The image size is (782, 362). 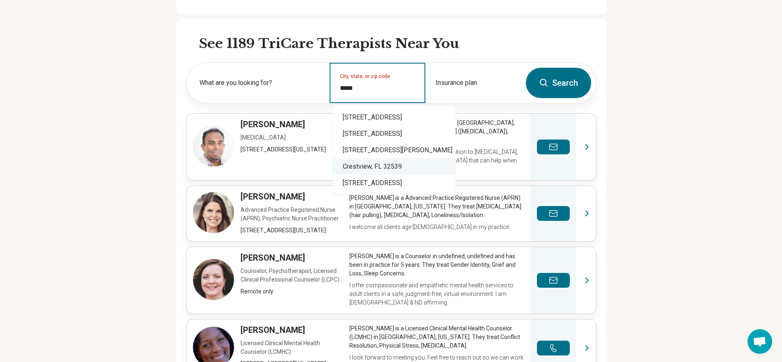 I want to click on label: What are you looking for?, so click(x=259, y=83).